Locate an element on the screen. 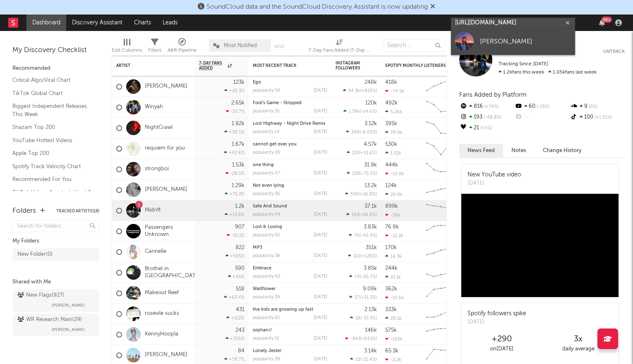 The height and width of the screenshot is (364, 633). div: 333k is located at coordinates (391, 310).